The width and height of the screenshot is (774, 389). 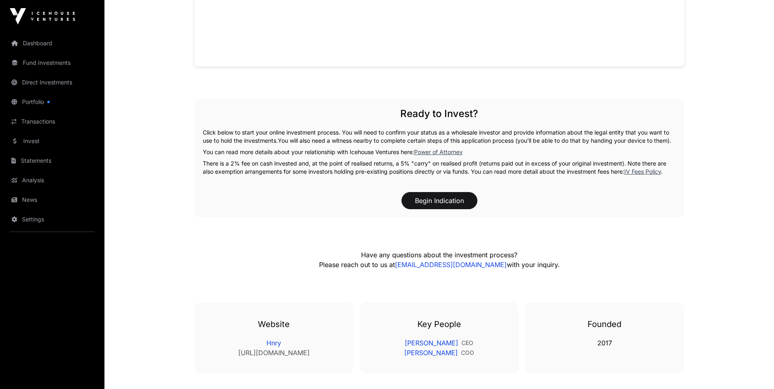 What do you see at coordinates (643, 171) in the screenshot?
I see `a: IV Fees Policy` at bounding box center [643, 171].